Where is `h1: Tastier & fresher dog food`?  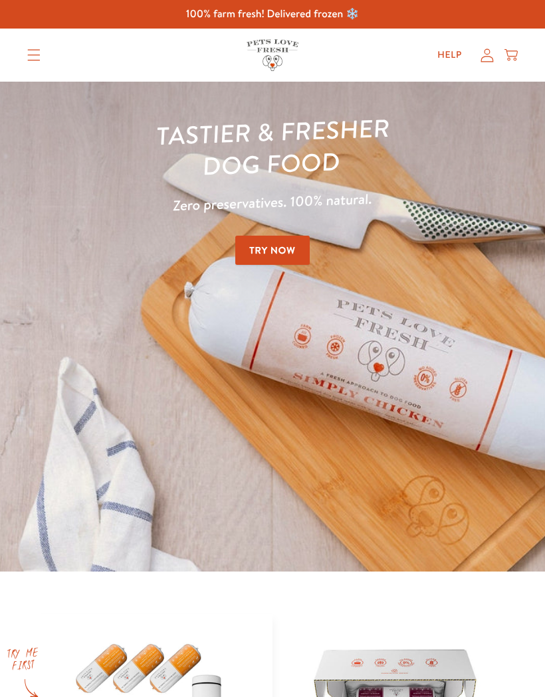 h1: Tastier & fresher dog food is located at coordinates (272, 148).